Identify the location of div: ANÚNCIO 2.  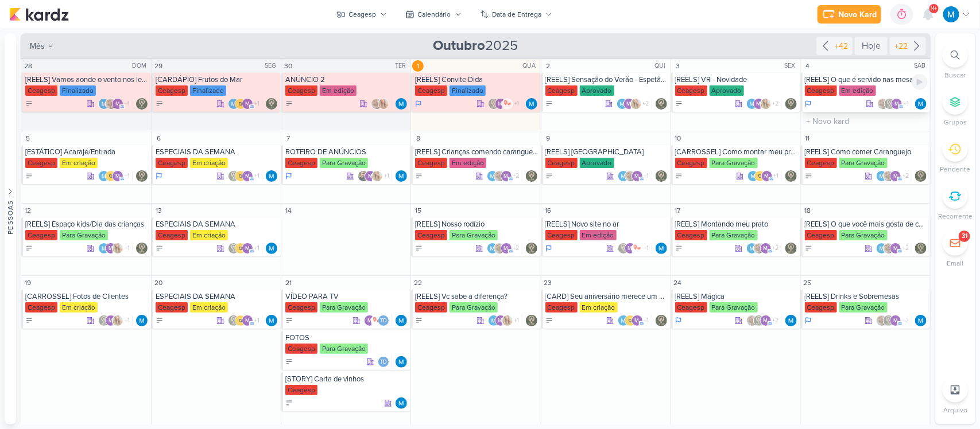
(346, 80).